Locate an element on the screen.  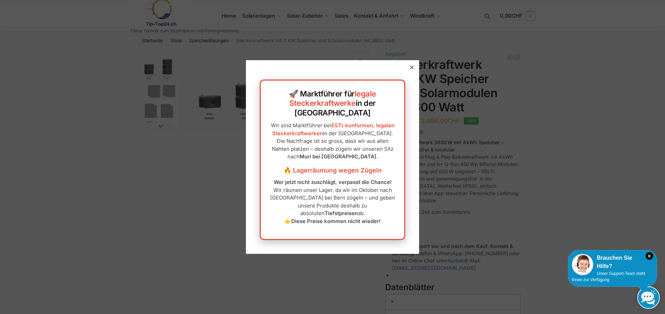
h3: 🔥 Lagerräumung wegen Zügeln is located at coordinates (332, 171).